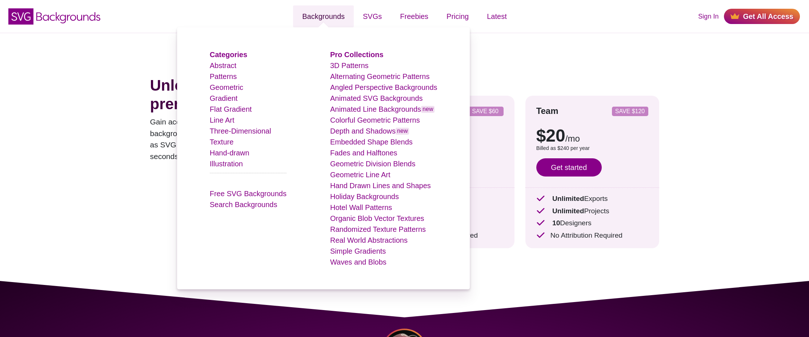 This screenshot has height=337, width=809. I want to click on a: Free SVG Backgrounds, so click(248, 193).